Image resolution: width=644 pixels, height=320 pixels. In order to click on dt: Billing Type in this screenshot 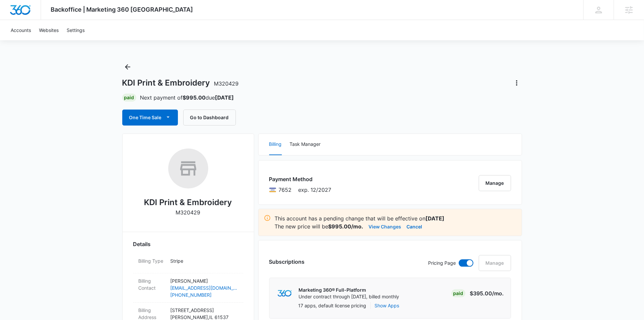, I will do `click(152, 261)`.